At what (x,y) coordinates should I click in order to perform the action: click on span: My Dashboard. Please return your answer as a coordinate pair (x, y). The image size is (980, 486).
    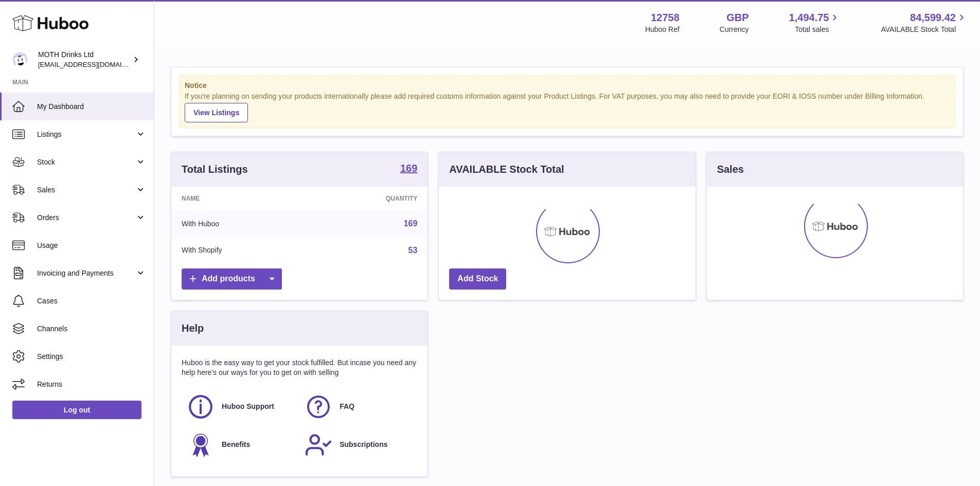
    Looking at the image, I should click on (92, 106).